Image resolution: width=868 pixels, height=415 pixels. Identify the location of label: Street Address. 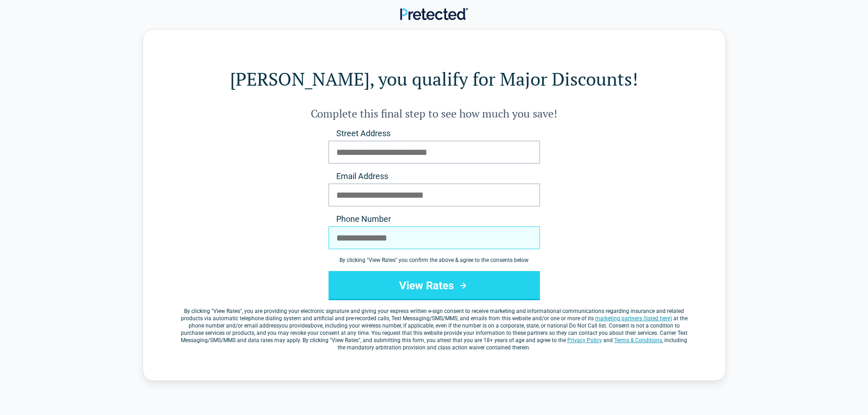
(434, 133).